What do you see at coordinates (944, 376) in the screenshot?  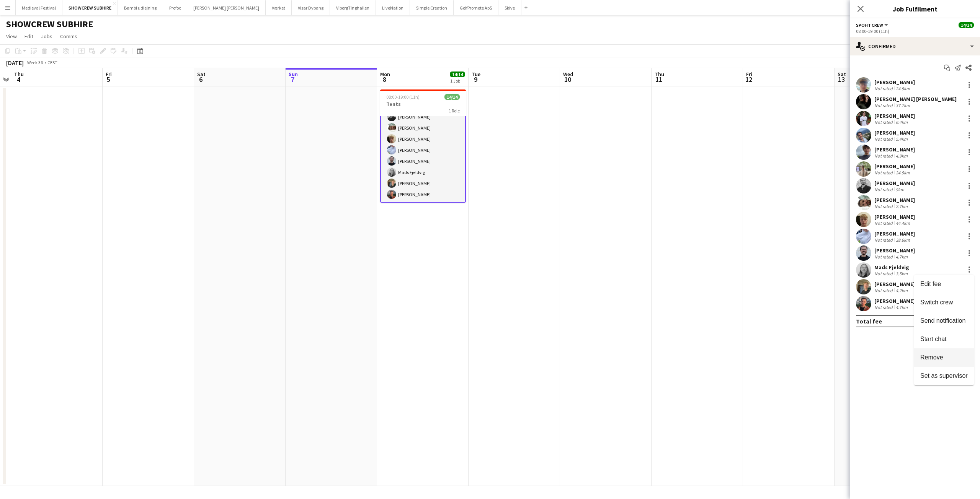 I see `span: Set as supervisor` at bounding box center [944, 376].